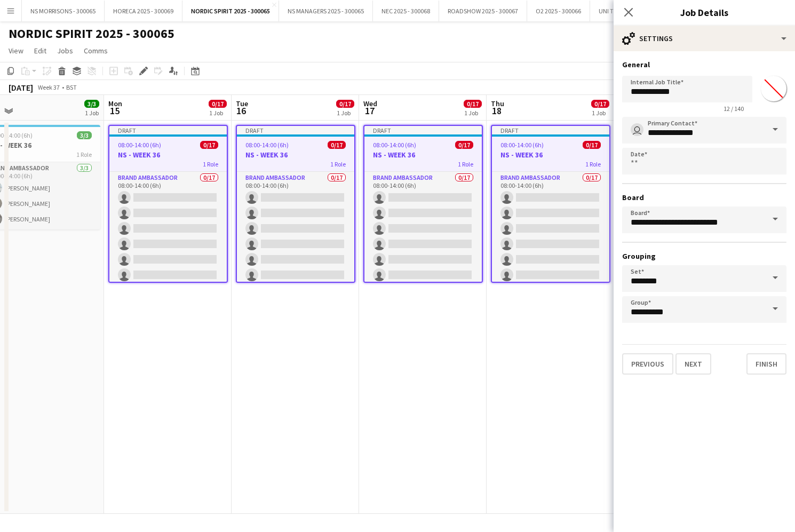  I want to click on button: Finish, so click(766, 364).